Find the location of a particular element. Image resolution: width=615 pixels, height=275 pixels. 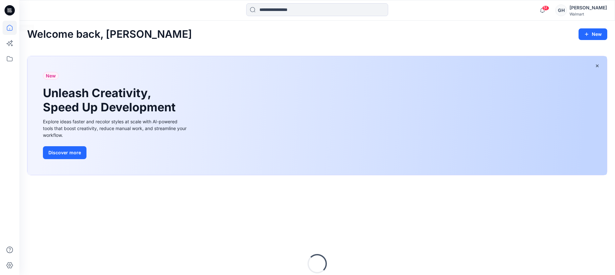

h1: Unleash Creativity, Speed Up Development is located at coordinates (111, 100).